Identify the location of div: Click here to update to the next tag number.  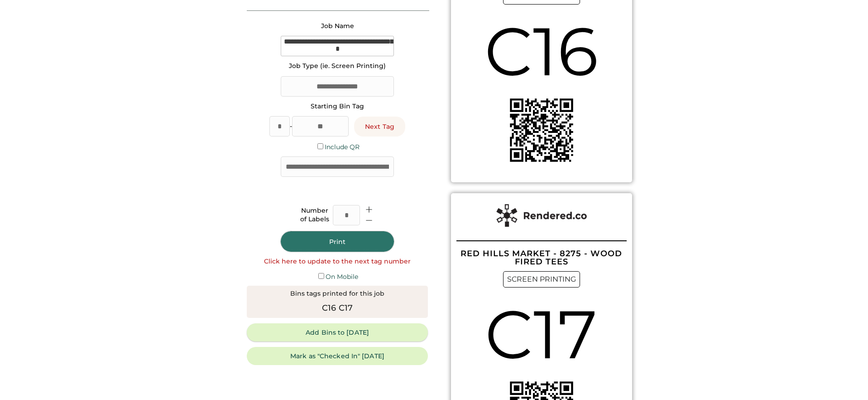
(337, 262).